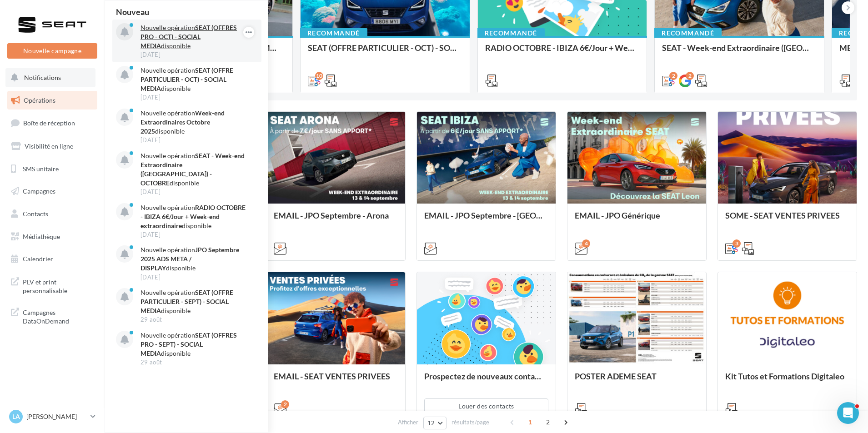  I want to click on span: Médiathèque, so click(41, 236).